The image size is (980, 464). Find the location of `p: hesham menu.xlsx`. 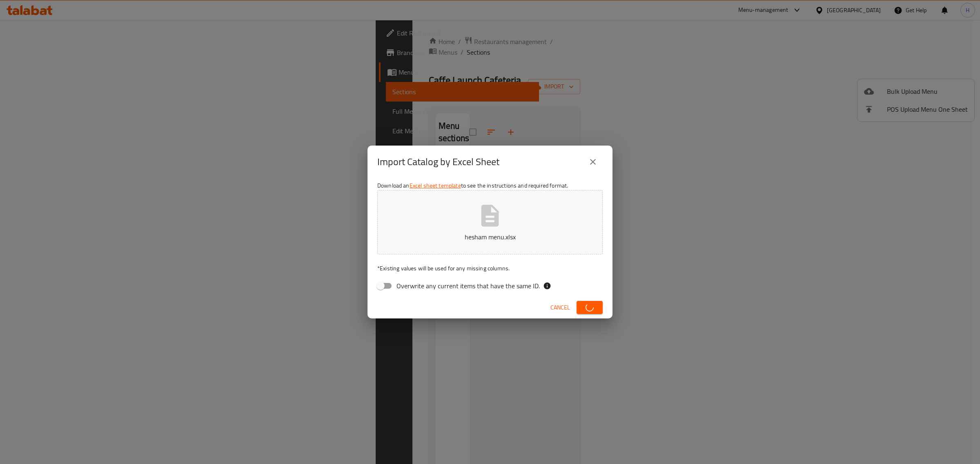

p: hesham menu.xlsx is located at coordinates (490, 237).